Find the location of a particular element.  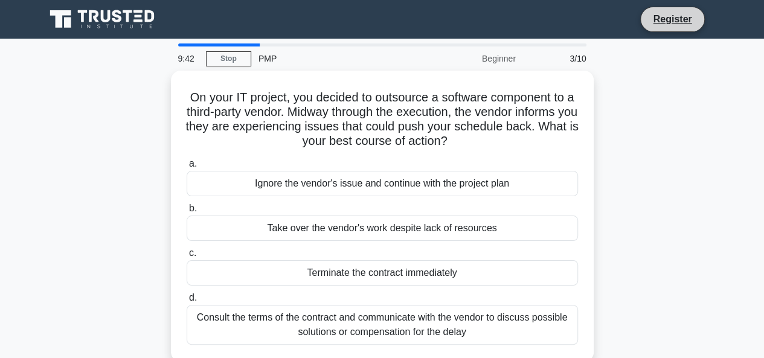

a: Stop is located at coordinates (228, 59).